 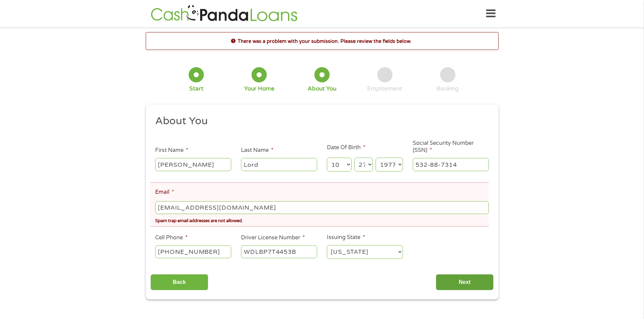 I want to click on h2: There was a problem with your submission. Please review the fields below., so click(x=322, y=41).